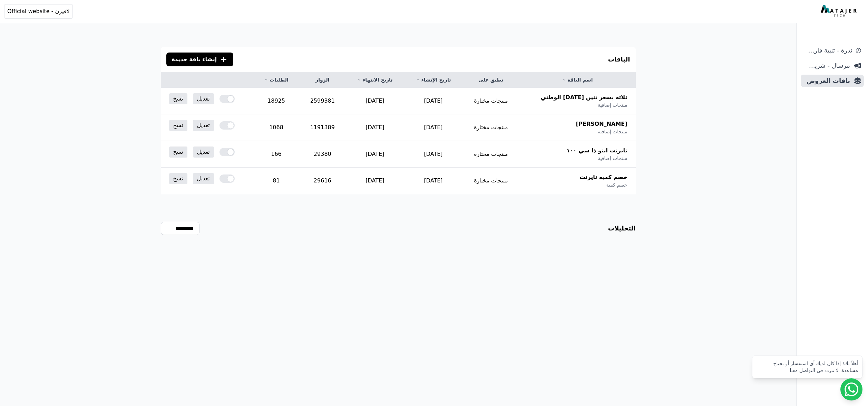 The width and height of the screenshot is (868, 406). I want to click on h3: التحليلات, so click(622, 228).